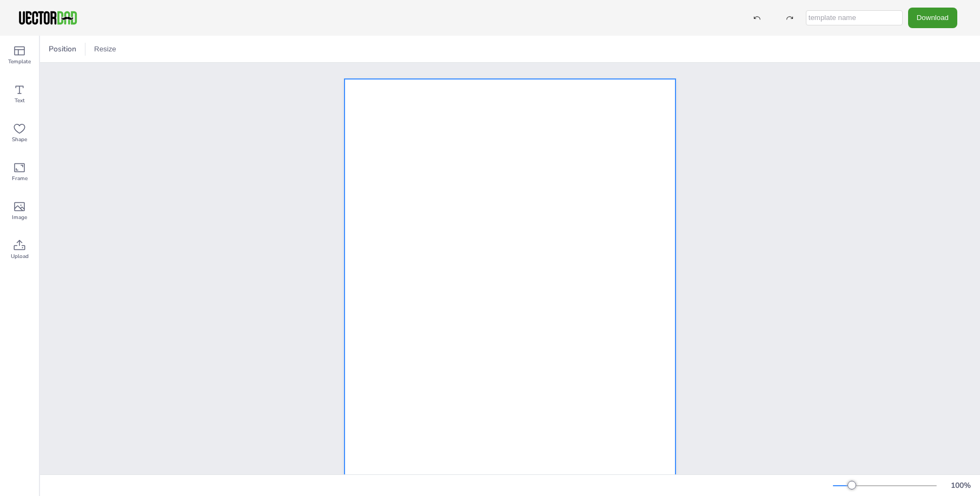 The image size is (980, 496). Describe the element at coordinates (19, 256) in the screenshot. I see `span: Upload` at that location.